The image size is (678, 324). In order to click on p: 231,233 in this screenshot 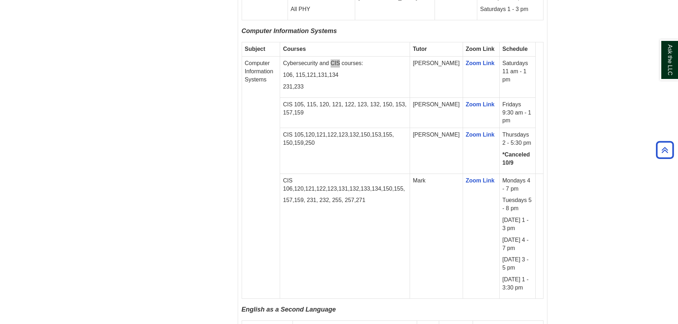, I will do `click(345, 87)`.